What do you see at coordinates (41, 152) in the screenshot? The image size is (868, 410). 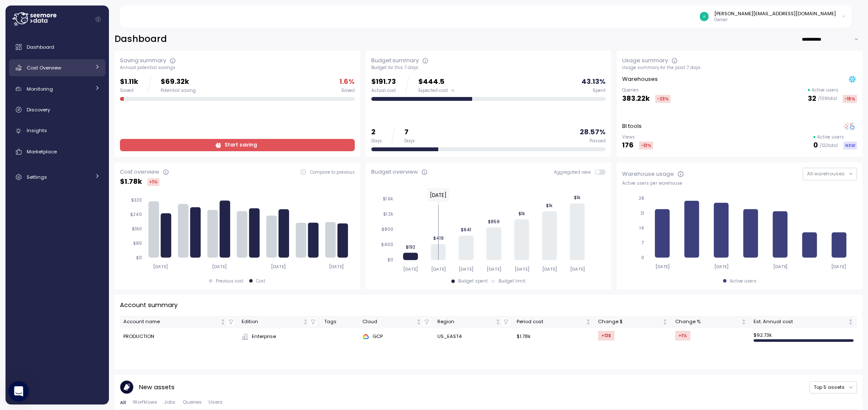 I see `span: Marketplace` at bounding box center [41, 152].